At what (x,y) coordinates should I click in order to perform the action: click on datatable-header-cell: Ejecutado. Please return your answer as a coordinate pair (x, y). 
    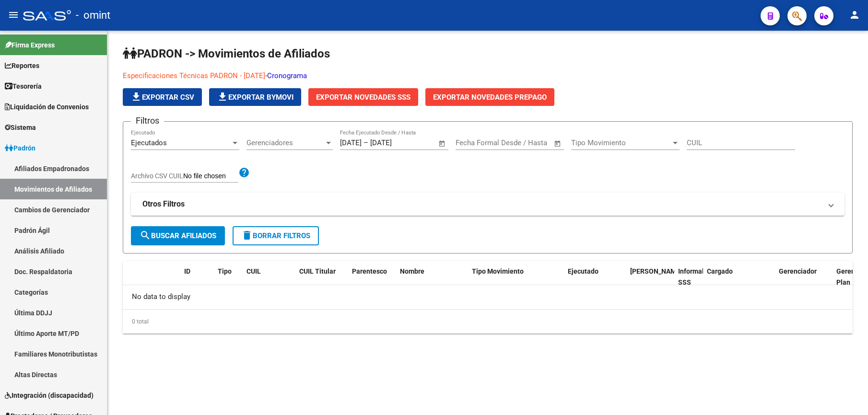
    Looking at the image, I should click on (595, 277).